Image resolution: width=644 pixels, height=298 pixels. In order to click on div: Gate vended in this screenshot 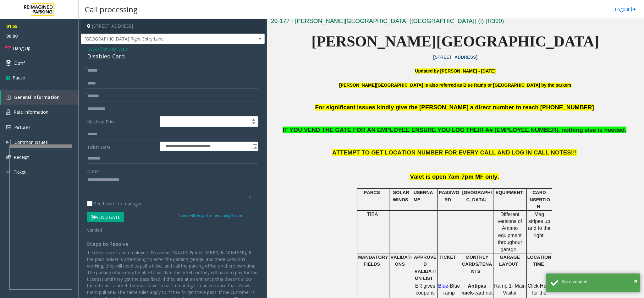, I will do `click(598, 282)`.